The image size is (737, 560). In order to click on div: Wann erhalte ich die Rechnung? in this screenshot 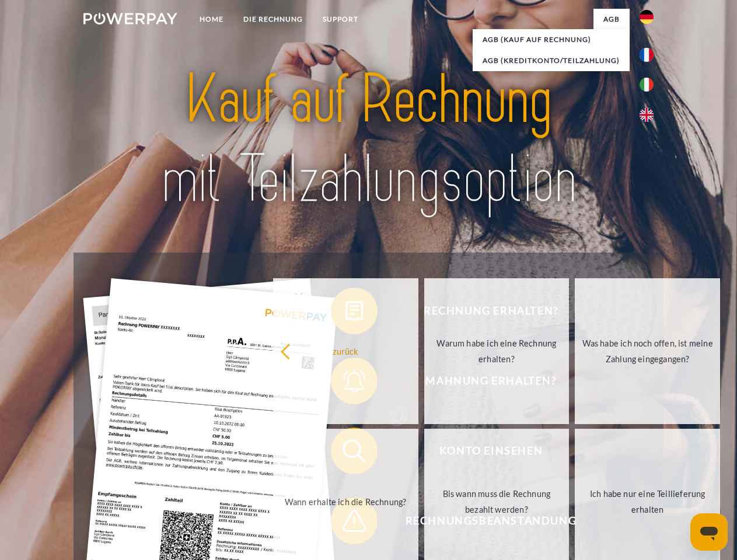, I will do `click(346, 501)`.